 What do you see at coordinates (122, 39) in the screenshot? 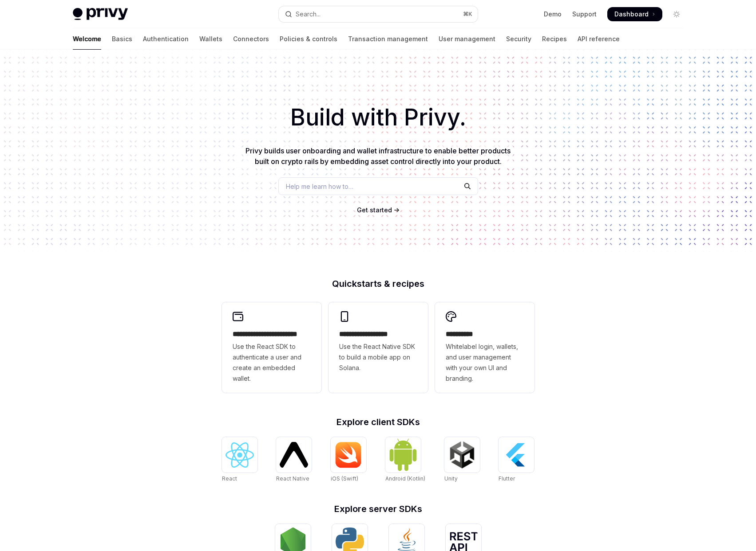
I see `a: Basics` at bounding box center [122, 39].